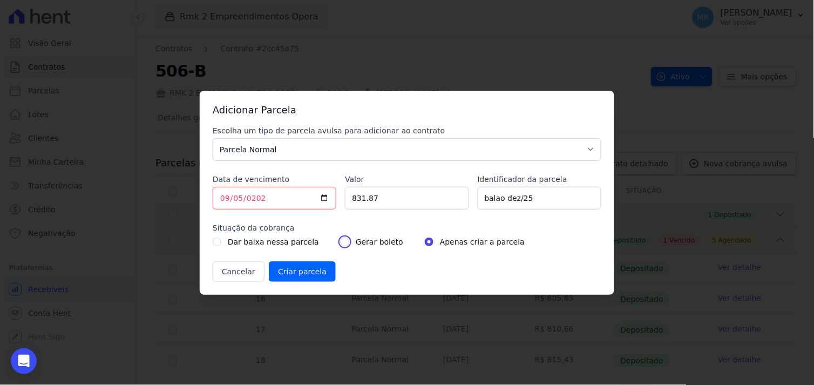 The height and width of the screenshot is (385, 814). Describe the element at coordinates (407, 228) in the screenshot. I see `label: Situação da cobrança` at that location.